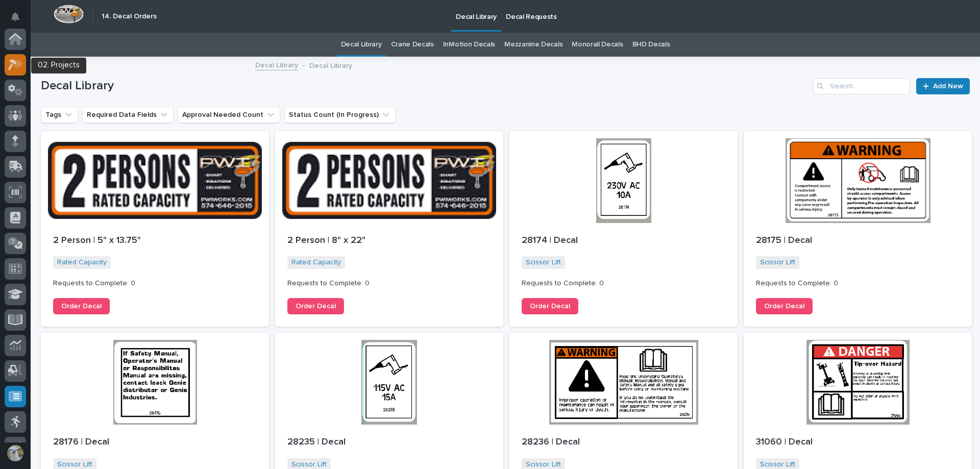 This screenshot has width=980, height=469. Describe the element at coordinates (534, 44) in the screenshot. I see `a: Mezzanine Decals` at that location.